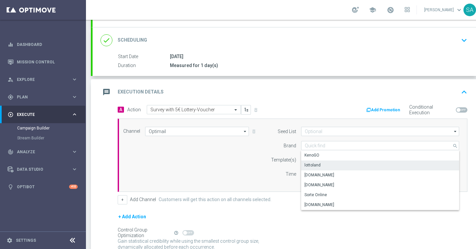 This screenshot has width=476, height=249. What do you see at coordinates (318, 65) in the screenshot?
I see `div: Measured for 1 day(s)` at bounding box center [318, 65].